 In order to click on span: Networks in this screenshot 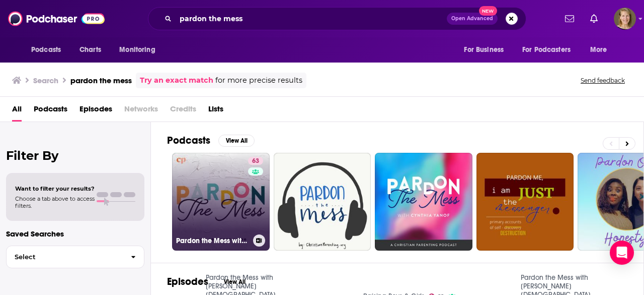, I will do `click(141, 111)`.